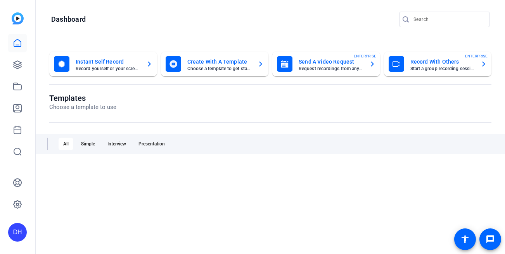  Describe the element at coordinates (442, 69) in the screenshot. I see `mat-card-subtitle: Start a group recording session` at that location.